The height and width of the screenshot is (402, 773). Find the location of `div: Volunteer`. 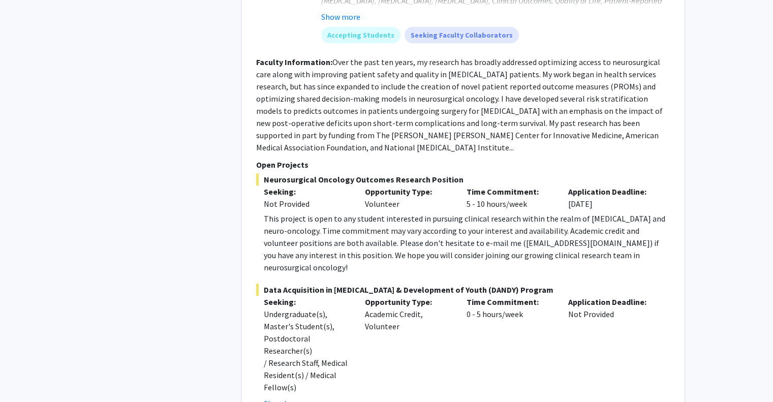

div: Volunteer is located at coordinates (408, 198).